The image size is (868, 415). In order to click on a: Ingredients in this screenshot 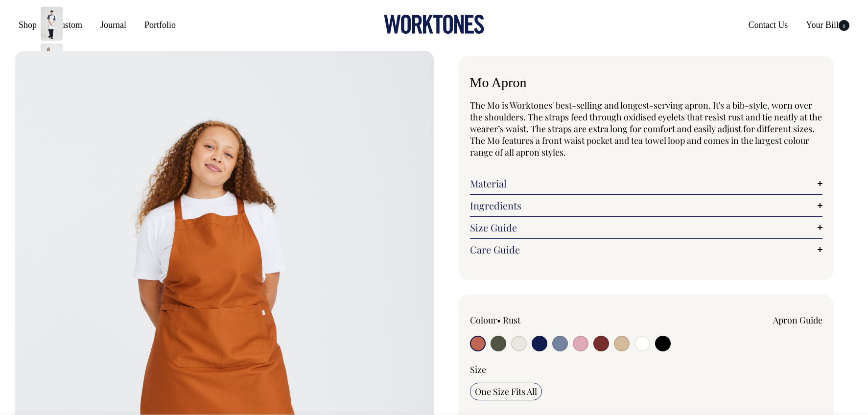, I will do `click(646, 206)`.